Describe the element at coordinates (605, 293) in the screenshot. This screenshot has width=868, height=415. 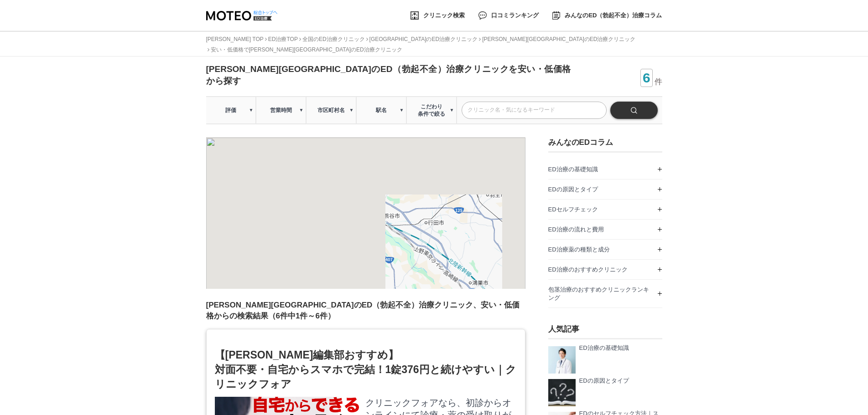
I see `a: 包茎治療のおすすめクリニックランキング` at that location.